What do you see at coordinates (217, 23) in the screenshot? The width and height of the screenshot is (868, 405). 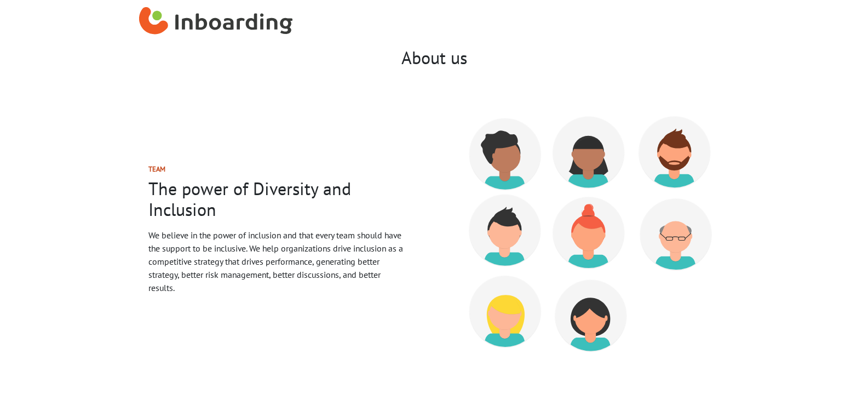 I see `a: Inboarding Home Page` at bounding box center [217, 23].